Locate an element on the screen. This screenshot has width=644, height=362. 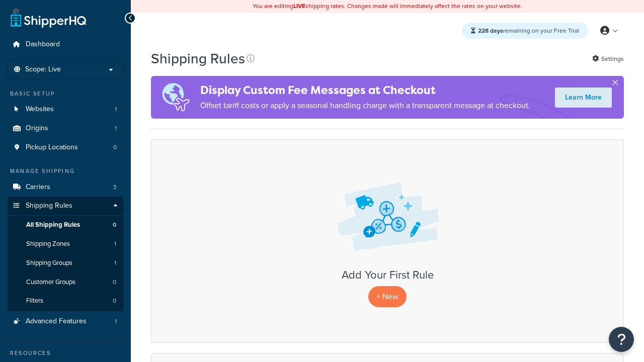
a: Shipping Groups 1 is located at coordinates (66, 263).